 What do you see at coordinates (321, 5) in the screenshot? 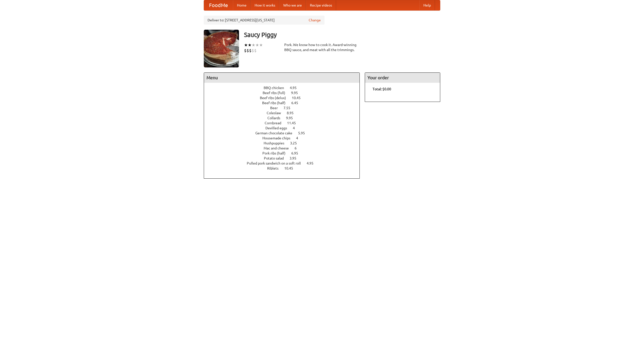
I see `a: Recipe videos` at bounding box center [321, 5].